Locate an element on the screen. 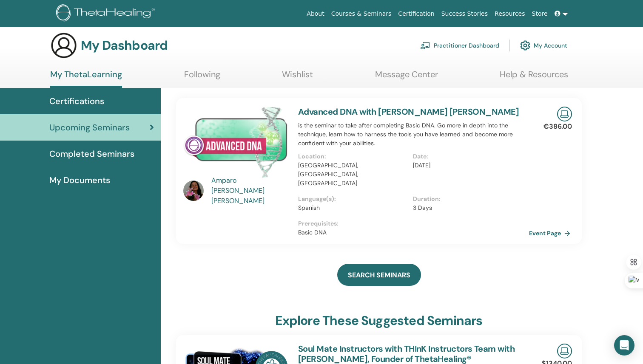  div: Open Intercom Messenger is located at coordinates (624, 346).